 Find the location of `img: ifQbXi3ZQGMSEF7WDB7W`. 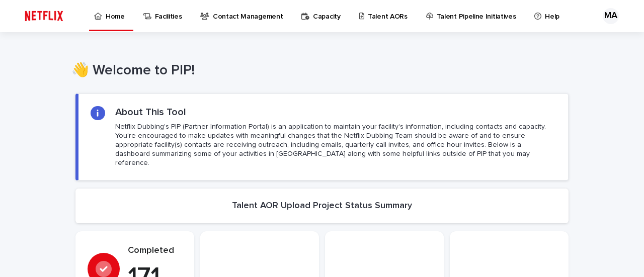

img: ifQbXi3ZQGMSEF7WDB7W is located at coordinates (44, 16).